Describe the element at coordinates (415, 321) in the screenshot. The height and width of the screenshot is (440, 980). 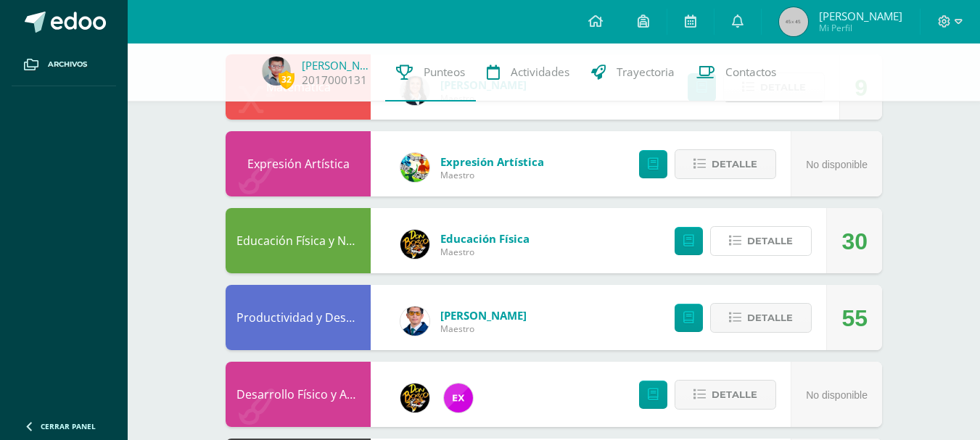
I see `img: 059ccfba660c78d33e1d6e9d5a6a4bb6.png` at that location.